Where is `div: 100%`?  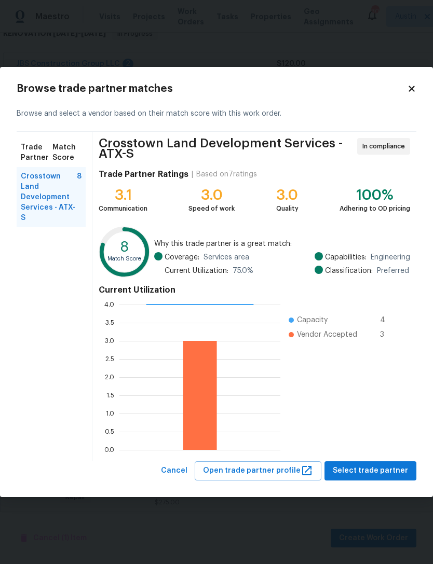
div: 100% is located at coordinates (375, 195).